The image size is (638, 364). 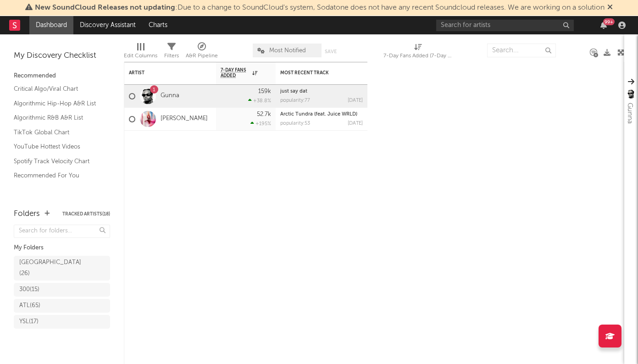 What do you see at coordinates (27, 214) in the screenshot?
I see `div: Folders` at bounding box center [27, 214].